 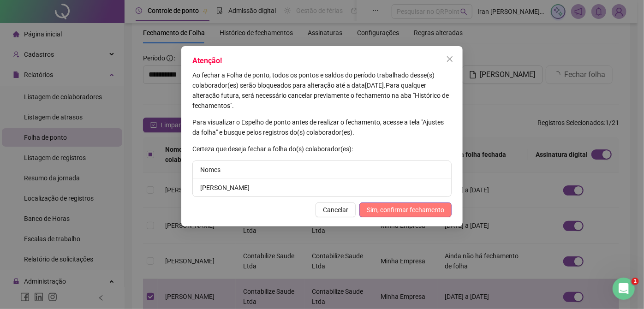 I want to click on button: Cancelar, so click(x=336, y=210).